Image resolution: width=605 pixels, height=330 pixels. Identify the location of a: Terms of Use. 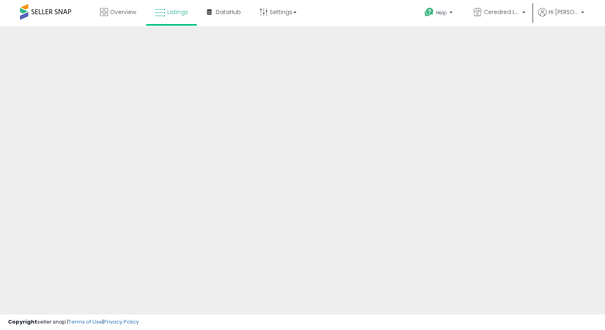
(85, 321).